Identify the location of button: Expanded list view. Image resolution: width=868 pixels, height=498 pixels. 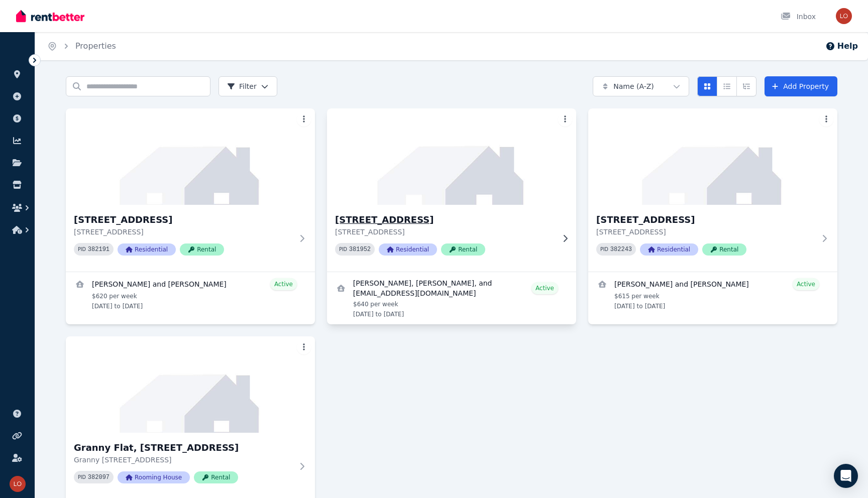
(747, 86).